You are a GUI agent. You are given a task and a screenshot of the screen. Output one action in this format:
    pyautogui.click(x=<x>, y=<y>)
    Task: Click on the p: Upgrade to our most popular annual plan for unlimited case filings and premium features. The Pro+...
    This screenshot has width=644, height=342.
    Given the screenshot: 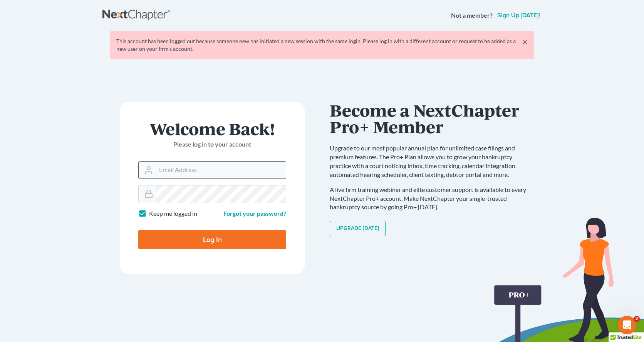 What is the action you would take?
    pyautogui.click(x=432, y=161)
    